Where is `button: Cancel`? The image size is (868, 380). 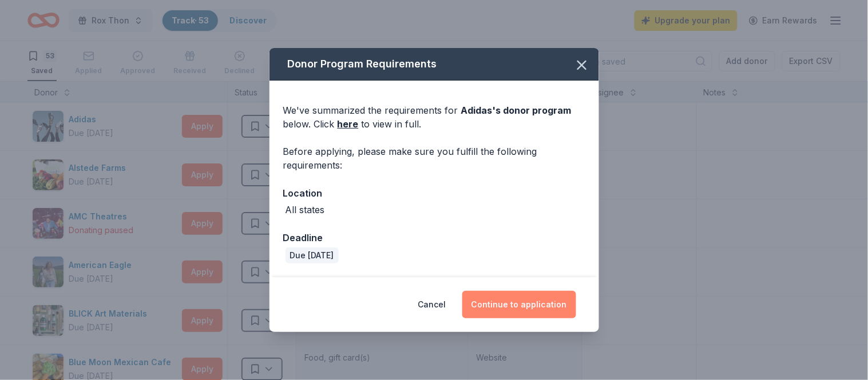
button: Cancel is located at coordinates (432, 304).